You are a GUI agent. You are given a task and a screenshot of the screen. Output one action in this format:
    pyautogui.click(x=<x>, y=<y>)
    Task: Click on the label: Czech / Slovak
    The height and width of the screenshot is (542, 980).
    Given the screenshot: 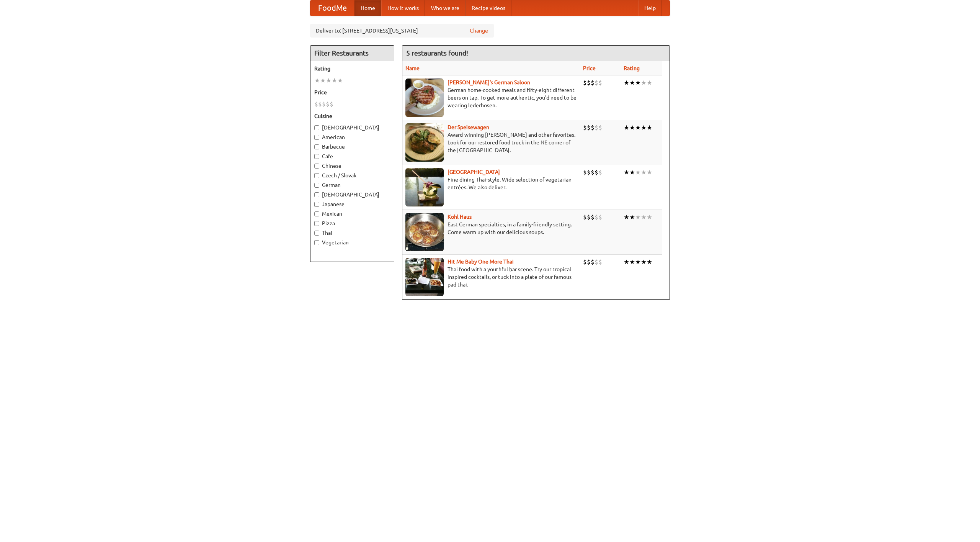 What is the action you would take?
    pyautogui.click(x=352, y=176)
    